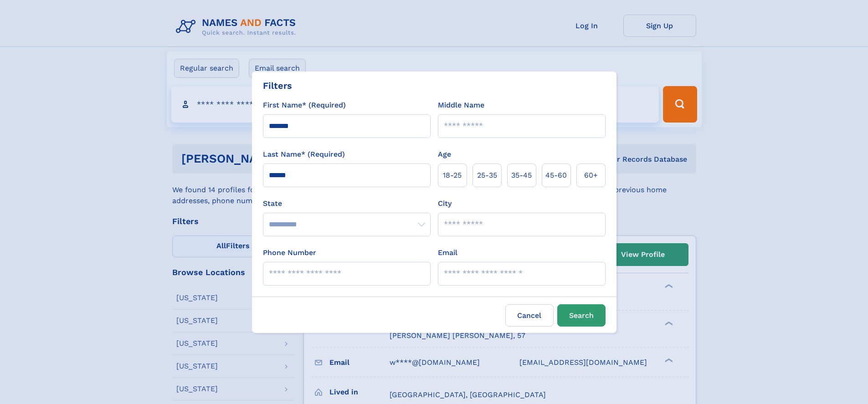 This screenshot has width=868, height=404. What do you see at coordinates (447, 253) in the screenshot?
I see `label: Email` at bounding box center [447, 253].